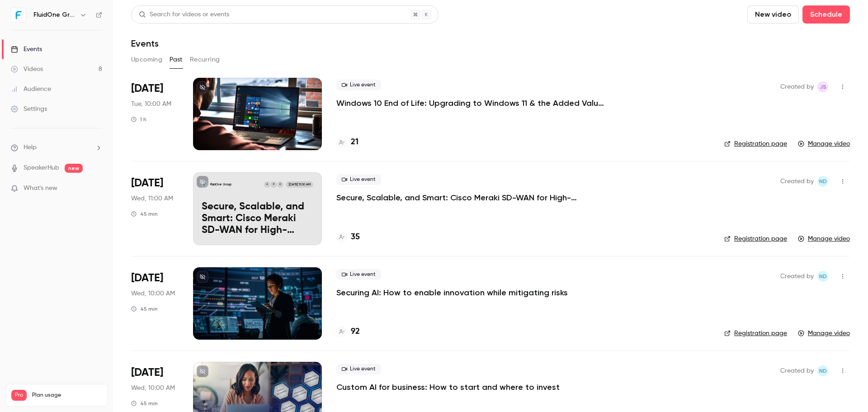  What do you see at coordinates (348, 237) in the screenshot?
I see `a: 35` at bounding box center [348, 237].